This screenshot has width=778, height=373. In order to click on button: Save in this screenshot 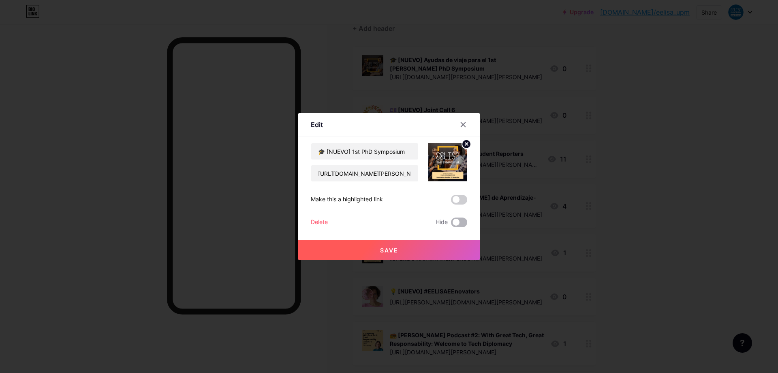, I will do `click(389, 250)`.